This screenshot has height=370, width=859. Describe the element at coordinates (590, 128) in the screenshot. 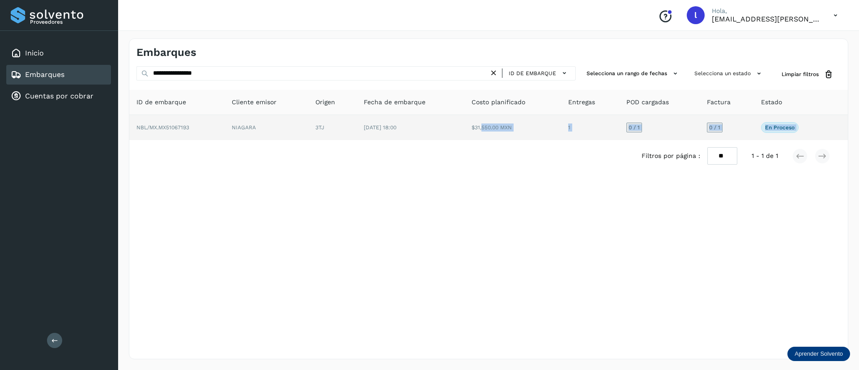

I see `td: 1` at that location.